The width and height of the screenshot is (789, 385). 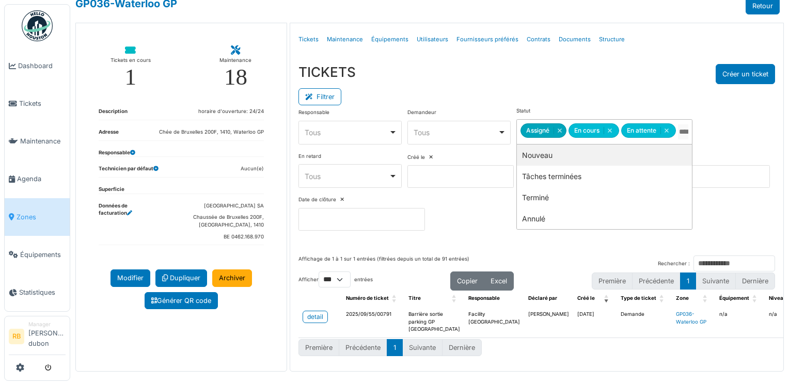 I want to click on a: Maintenance 18, so click(x=236, y=67).